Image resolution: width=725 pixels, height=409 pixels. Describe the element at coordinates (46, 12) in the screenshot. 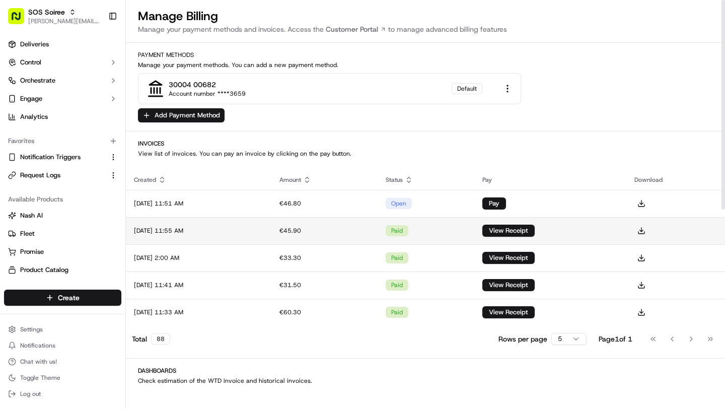

I see `span: SOS Soiree` at that location.